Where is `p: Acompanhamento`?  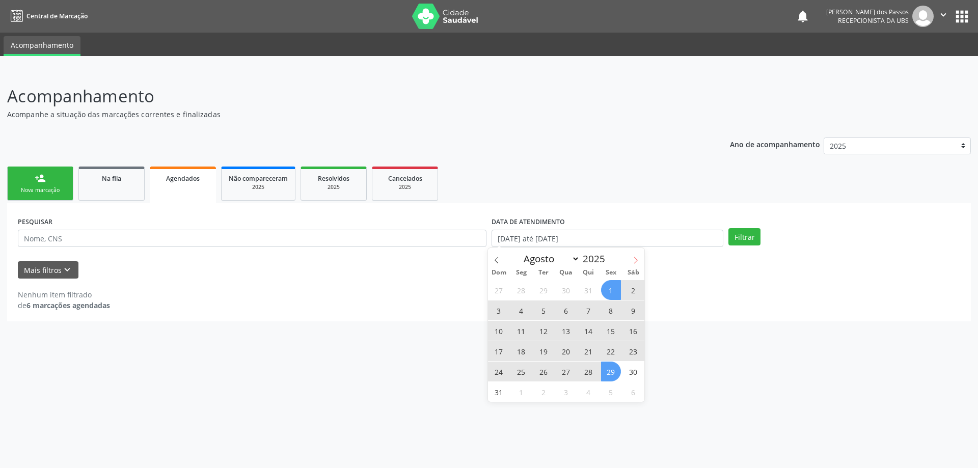
p: Acompanhamento is located at coordinates (344, 96).